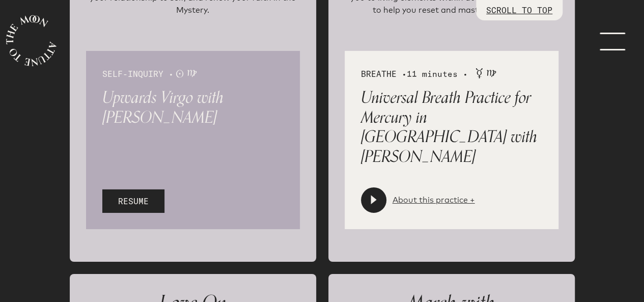 This screenshot has width=644, height=302. What do you see at coordinates (519, 10) in the screenshot?
I see `p: SCROLL TO TOP` at bounding box center [519, 10].